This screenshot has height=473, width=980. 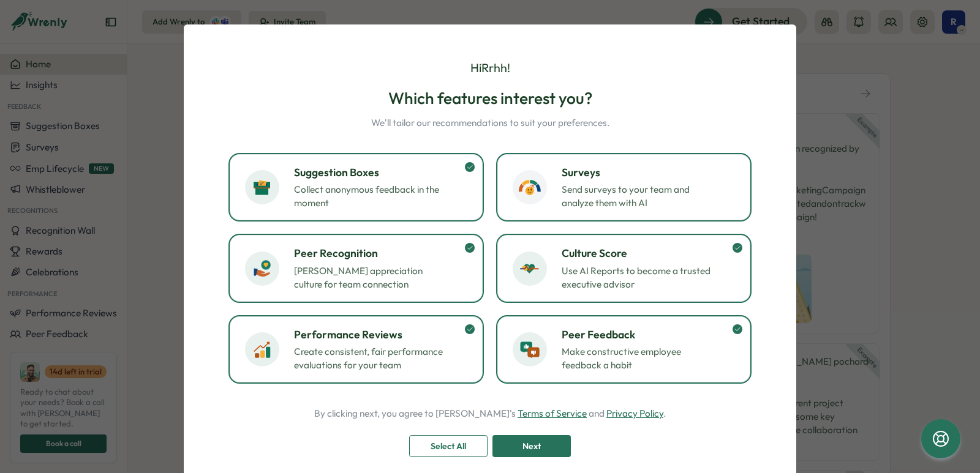 I want to click on a: Privacy Policy, so click(x=635, y=413).